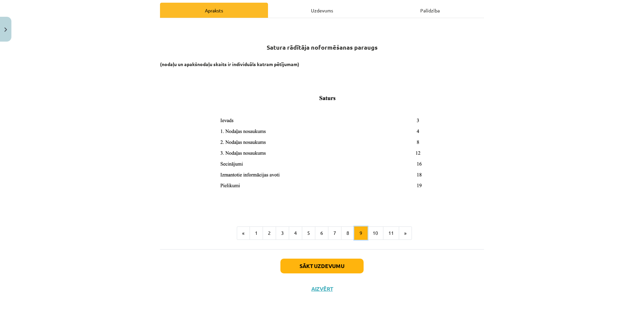 The height and width of the screenshot is (317, 644). I want to click on b: (nodaļu un apakšnodaļu skaits ir individuāls katram pētījumam), so click(229, 64).